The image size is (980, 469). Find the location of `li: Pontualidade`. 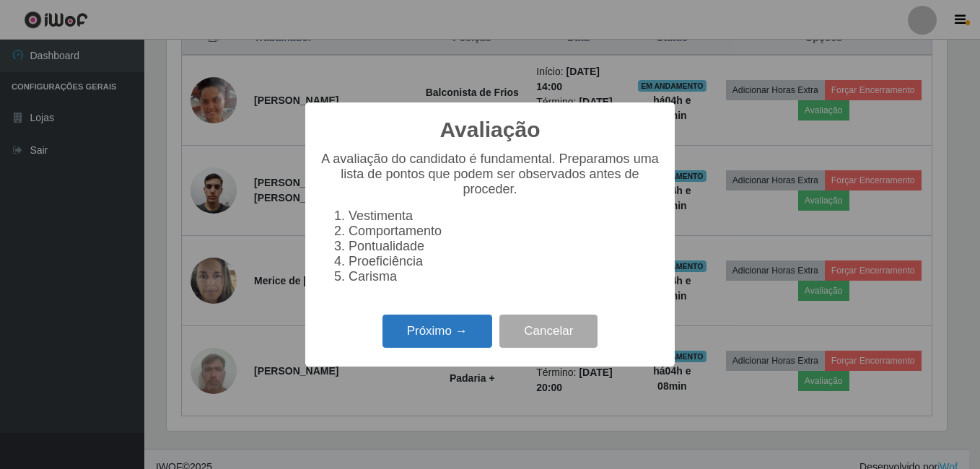

li: Pontualidade is located at coordinates (505, 246).